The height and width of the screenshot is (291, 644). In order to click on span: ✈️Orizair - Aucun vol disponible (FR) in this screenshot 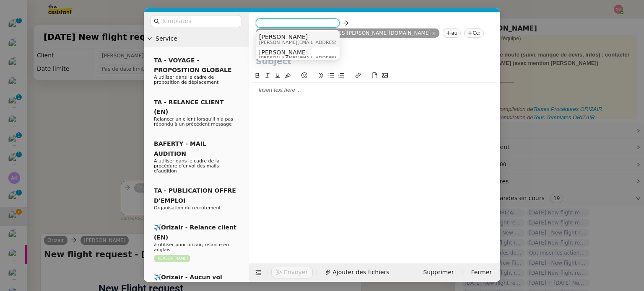, I will do `click(188, 282)`.